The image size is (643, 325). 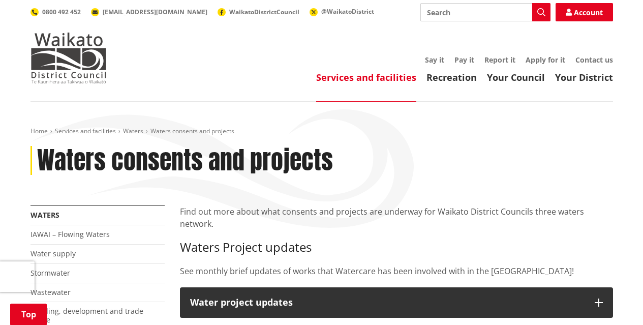 What do you see at coordinates (347, 11) in the screenshot?
I see `span: @WaikatoDistrict` at bounding box center [347, 11].